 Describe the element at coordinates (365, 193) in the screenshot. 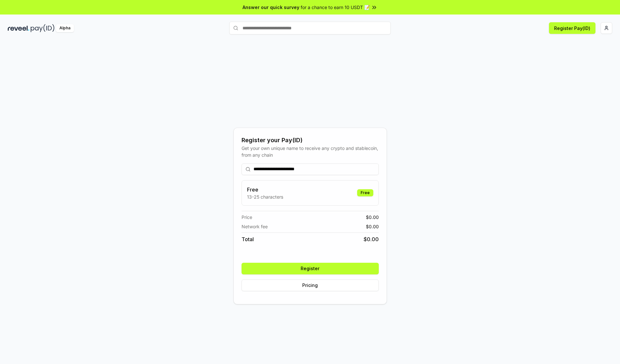

I see `div: Free` at that location.